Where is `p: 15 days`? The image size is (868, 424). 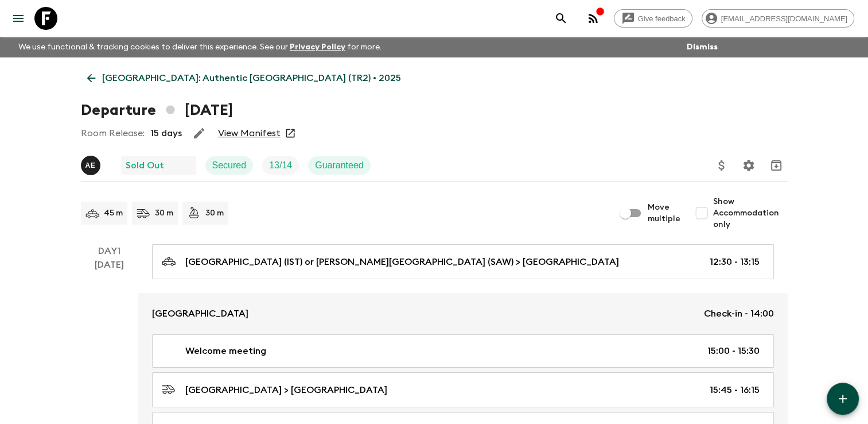 p: 15 days is located at coordinates (166, 133).